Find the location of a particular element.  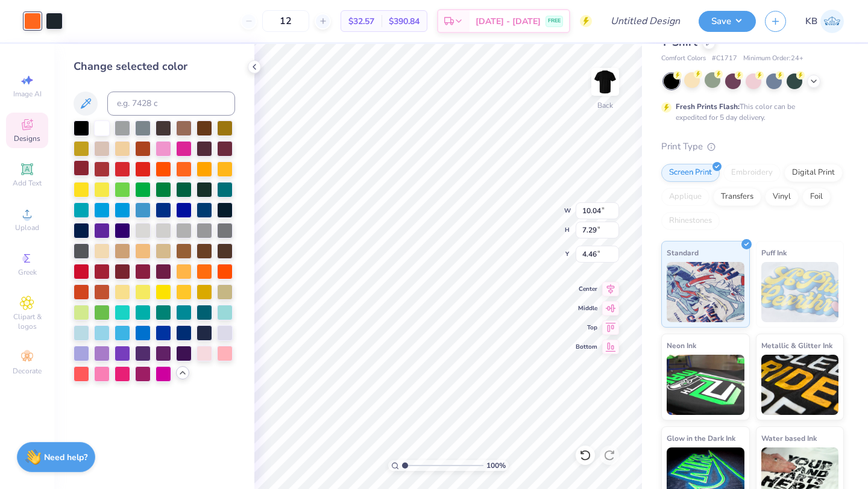

span: Neon Ink is located at coordinates (681, 345).